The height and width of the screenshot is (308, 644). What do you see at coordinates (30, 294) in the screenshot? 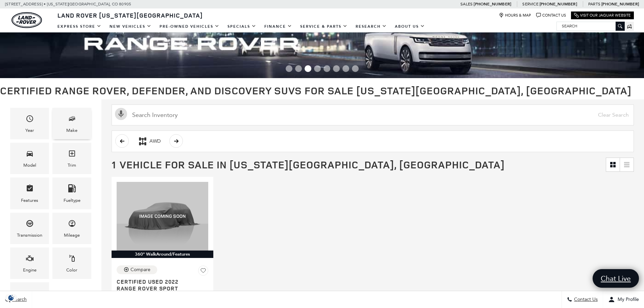
I see `span: Bodystyle` at bounding box center [30, 294].